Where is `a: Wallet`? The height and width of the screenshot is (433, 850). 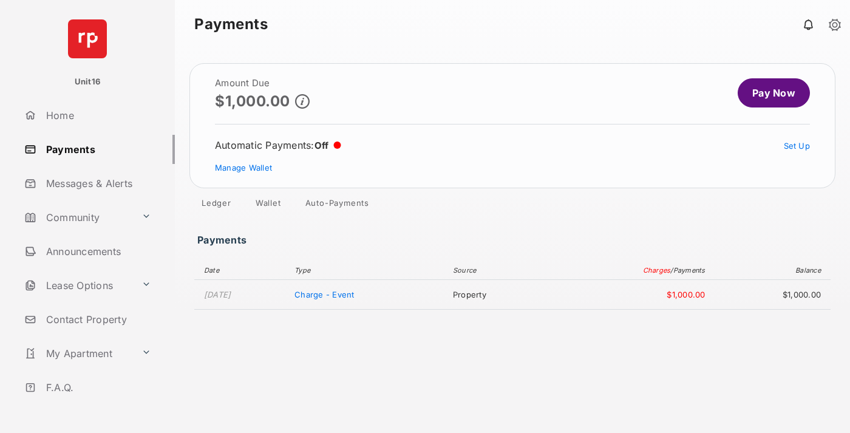
a: Wallet is located at coordinates (268, 205).